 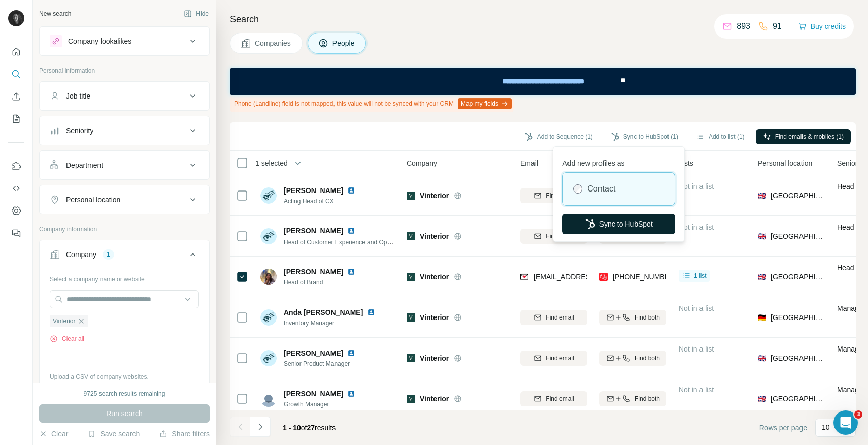 What do you see at coordinates (777, 26) in the screenshot?
I see `p: 91` at bounding box center [777, 26].